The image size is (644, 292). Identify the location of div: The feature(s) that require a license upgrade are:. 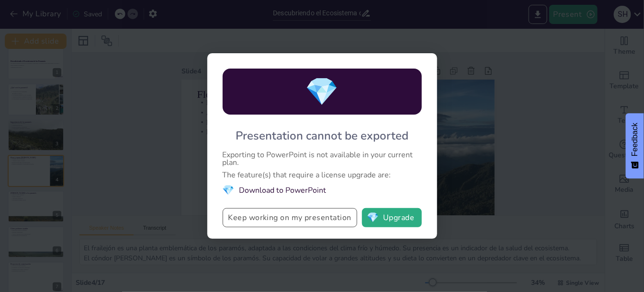
(322, 175).